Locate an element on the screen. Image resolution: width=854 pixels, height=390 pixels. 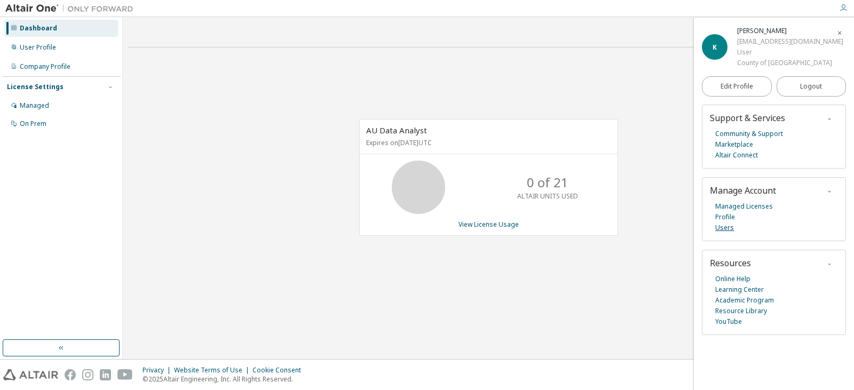
img: facebook.svg is located at coordinates (70, 375).